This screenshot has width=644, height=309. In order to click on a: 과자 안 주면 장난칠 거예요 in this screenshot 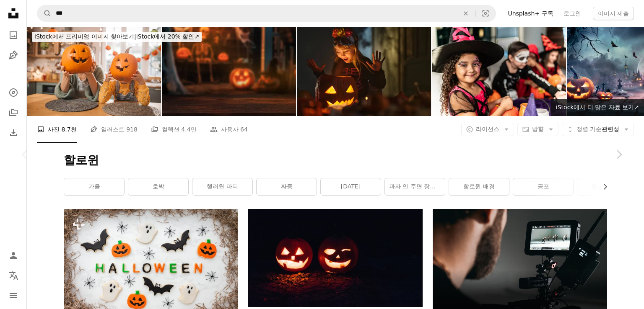, I will do `click(415, 187)`.